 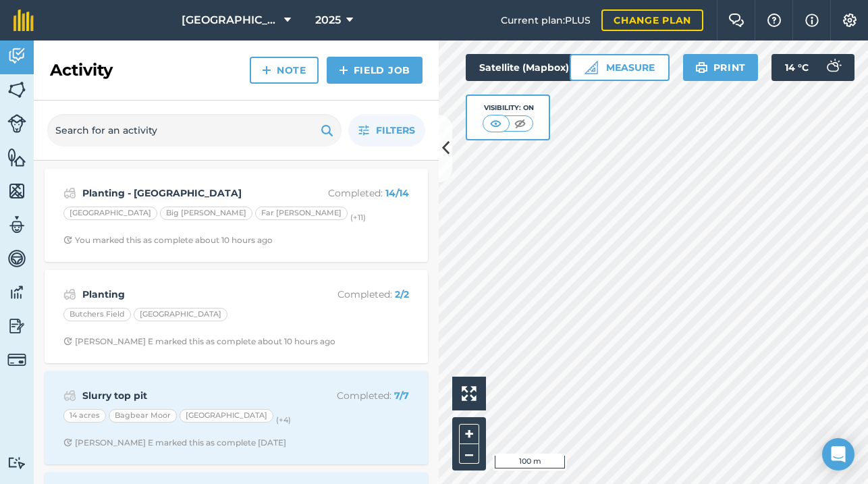 What do you see at coordinates (653, 20) in the screenshot?
I see `a: Change plan` at bounding box center [653, 20].